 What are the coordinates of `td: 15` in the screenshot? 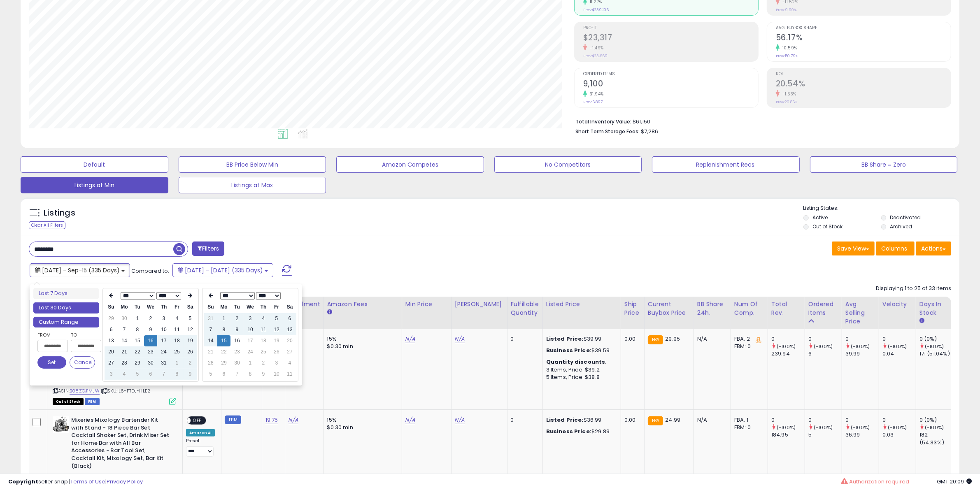 It's located at (137, 341).